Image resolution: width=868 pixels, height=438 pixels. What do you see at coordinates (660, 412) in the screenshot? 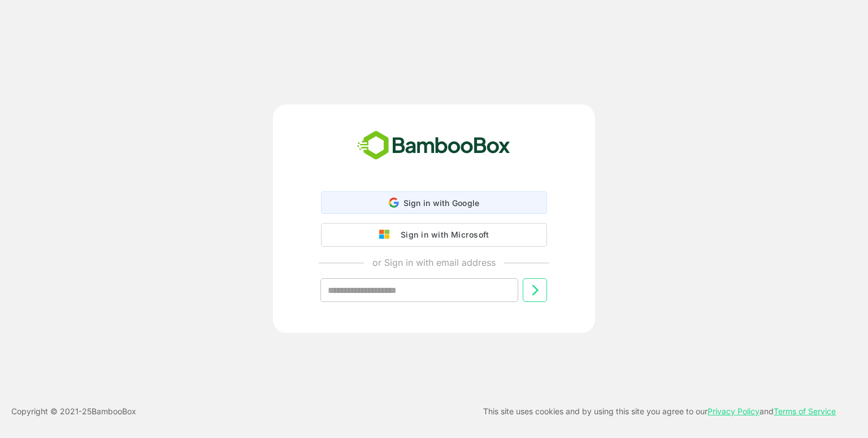
I see `p: This site uses cookies and by using this site you agree to our and` at bounding box center [660, 412].